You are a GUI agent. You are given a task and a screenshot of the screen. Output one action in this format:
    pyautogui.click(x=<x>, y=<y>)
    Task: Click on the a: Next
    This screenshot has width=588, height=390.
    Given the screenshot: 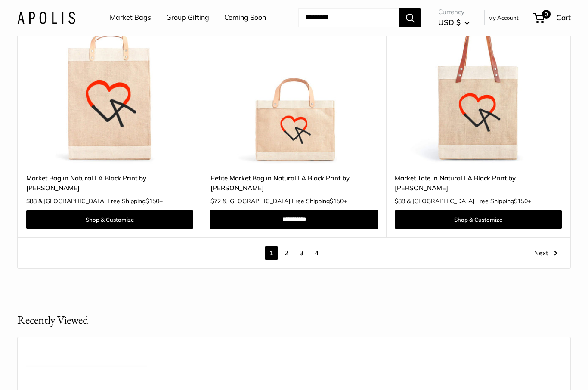 What is the action you would take?
    pyautogui.click(x=546, y=253)
    